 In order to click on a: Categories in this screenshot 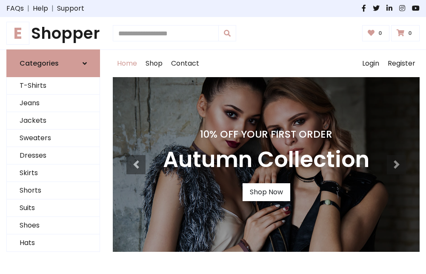, I will do `click(53, 63)`.